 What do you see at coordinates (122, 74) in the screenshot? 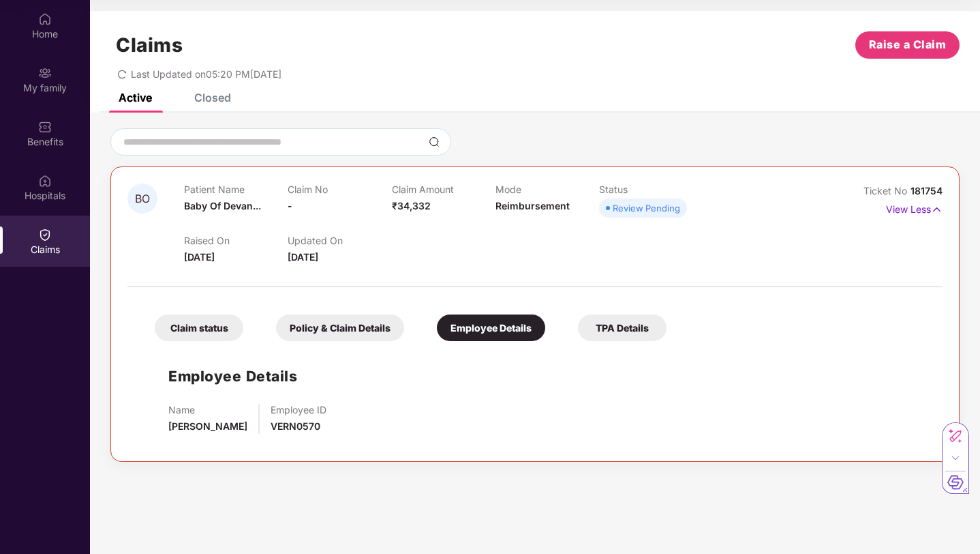
I see `span: redo` at bounding box center [122, 74].